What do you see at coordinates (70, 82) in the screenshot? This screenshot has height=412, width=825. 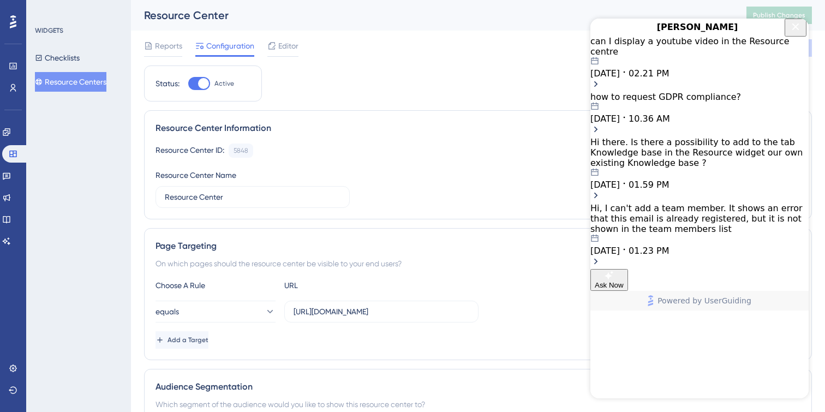 I see `button: Resource Centers` at bounding box center [70, 82].